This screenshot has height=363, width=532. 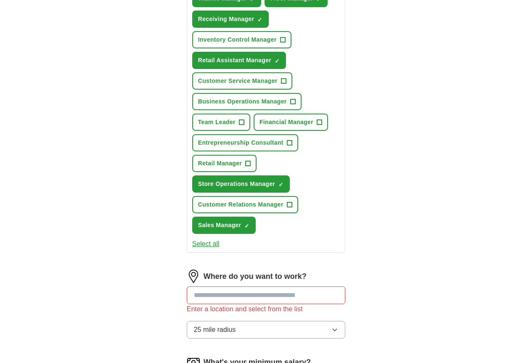 I want to click on span: Retail Manager, so click(x=220, y=163).